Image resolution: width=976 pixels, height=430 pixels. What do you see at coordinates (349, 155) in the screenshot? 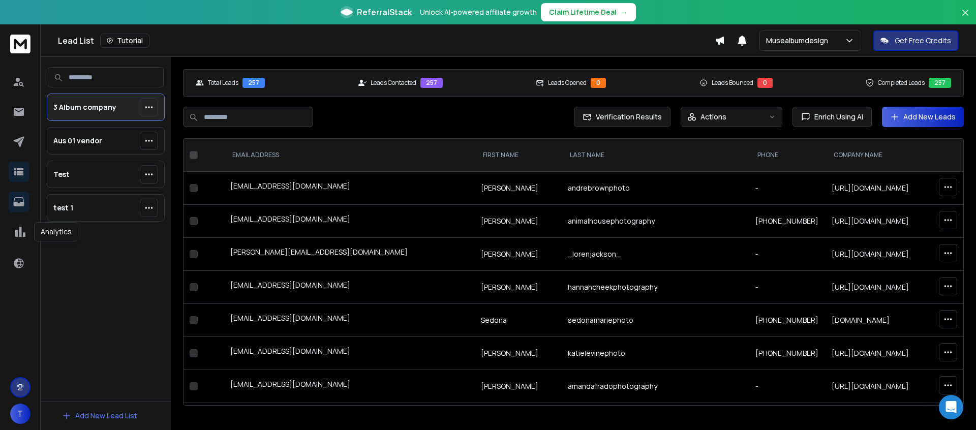
I see `th: EMAIL ADDRESS` at bounding box center [349, 155].